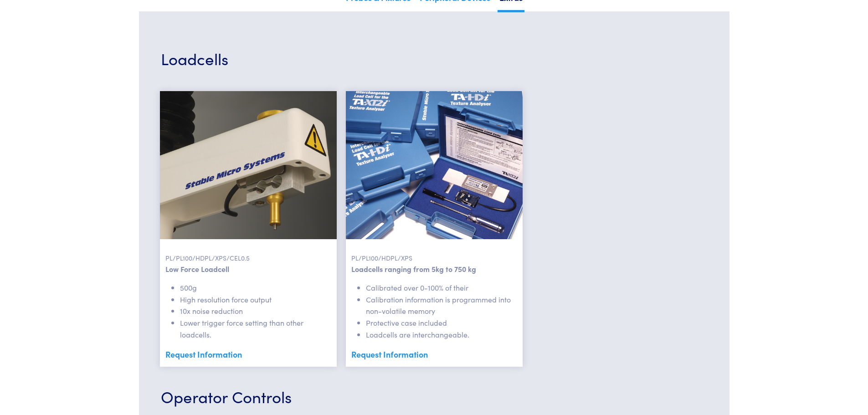  What do you see at coordinates (248, 269) in the screenshot?
I see `p: Low Force Loadcell` at bounding box center [248, 269].